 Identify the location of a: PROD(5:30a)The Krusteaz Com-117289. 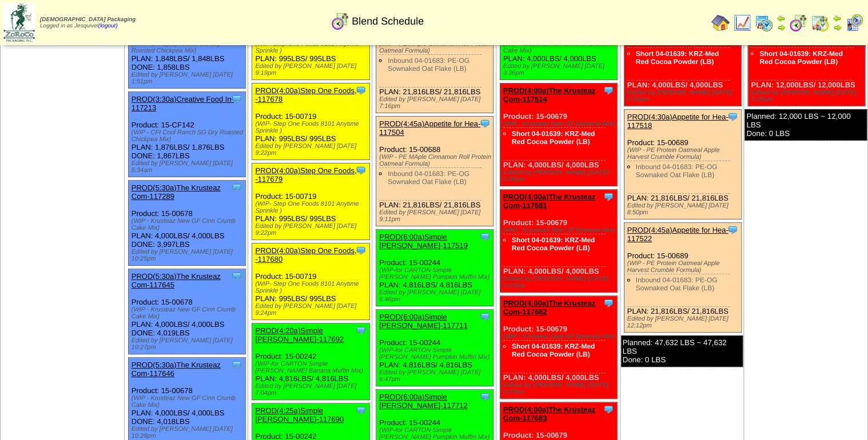
(176, 192).